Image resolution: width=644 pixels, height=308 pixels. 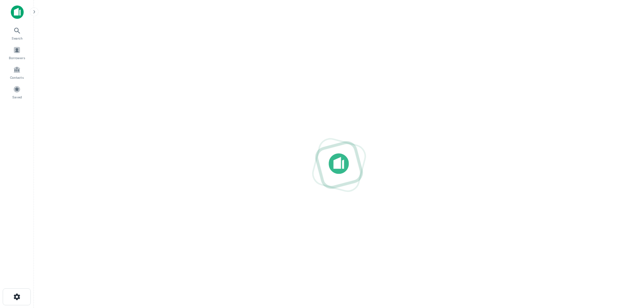 What do you see at coordinates (17, 33) in the screenshot?
I see `div: Search` at bounding box center [17, 33].